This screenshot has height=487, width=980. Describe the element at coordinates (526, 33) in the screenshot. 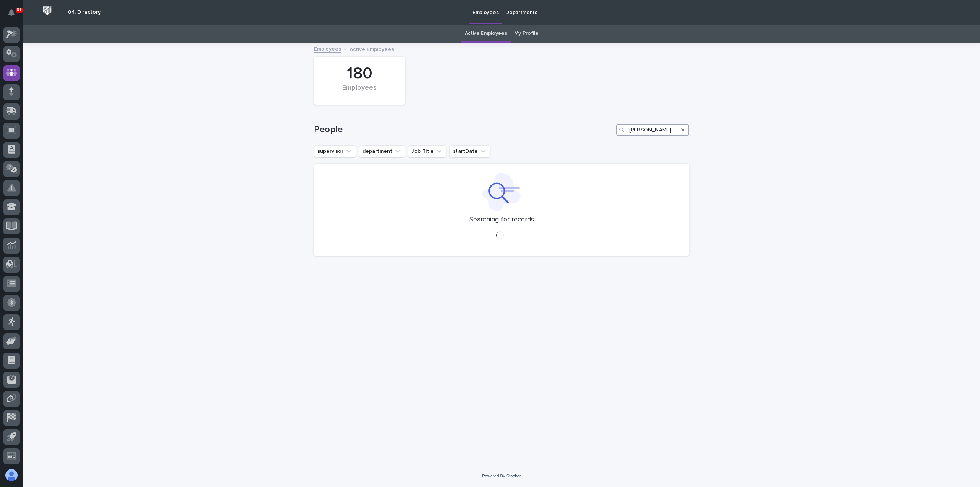

I see `a: My Profile` at that location.